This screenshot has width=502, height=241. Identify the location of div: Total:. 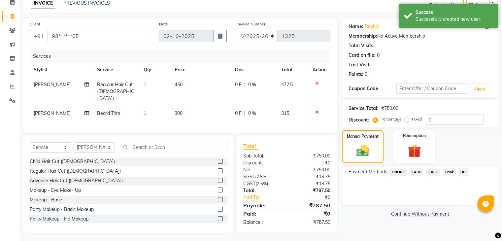
(262, 190).